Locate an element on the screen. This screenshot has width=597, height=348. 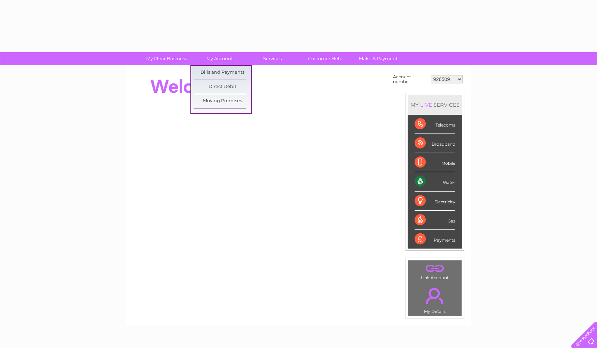
a: My Account is located at coordinates (219, 58).